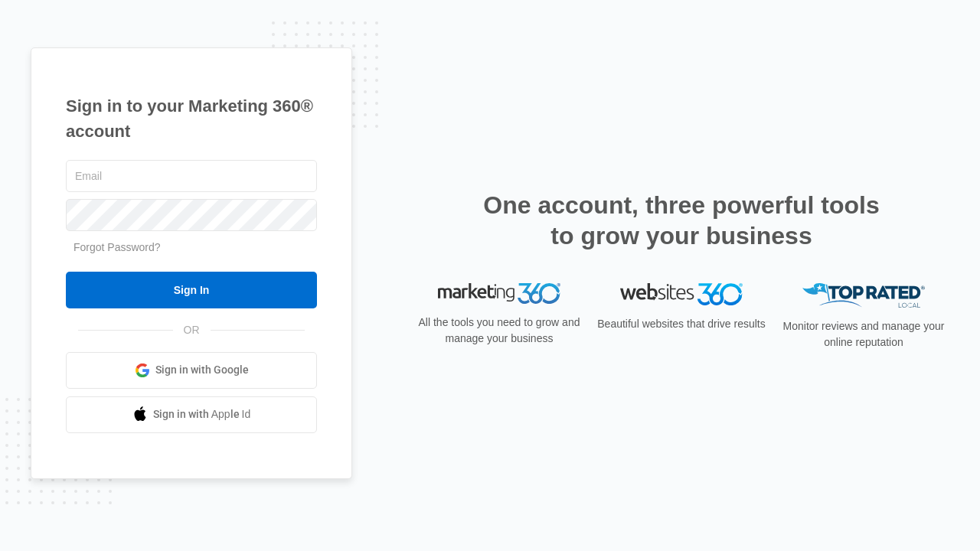 The width and height of the screenshot is (980, 551). Describe the element at coordinates (864, 335) in the screenshot. I see `p: Monitor reviews and manage your online reputation` at that location.